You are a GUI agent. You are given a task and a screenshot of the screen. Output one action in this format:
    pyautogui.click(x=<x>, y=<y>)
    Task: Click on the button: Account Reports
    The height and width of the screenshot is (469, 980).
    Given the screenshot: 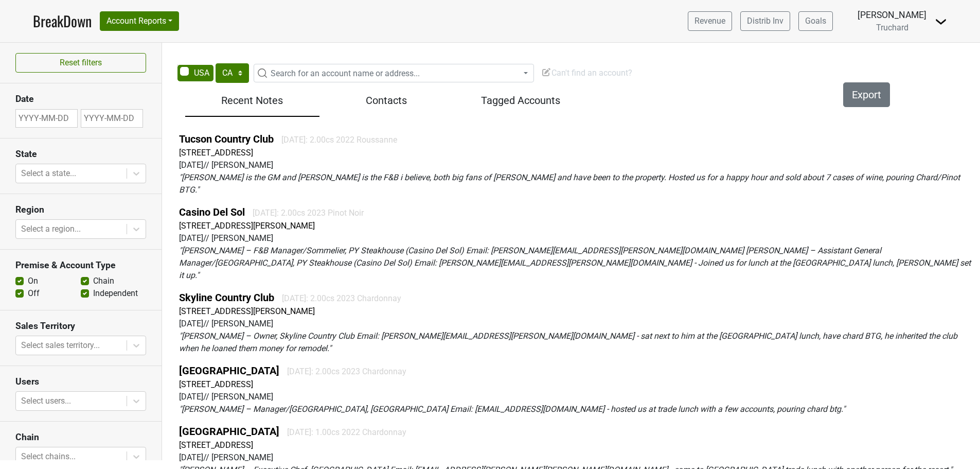 What is the action you would take?
    pyautogui.click(x=140, y=21)
    